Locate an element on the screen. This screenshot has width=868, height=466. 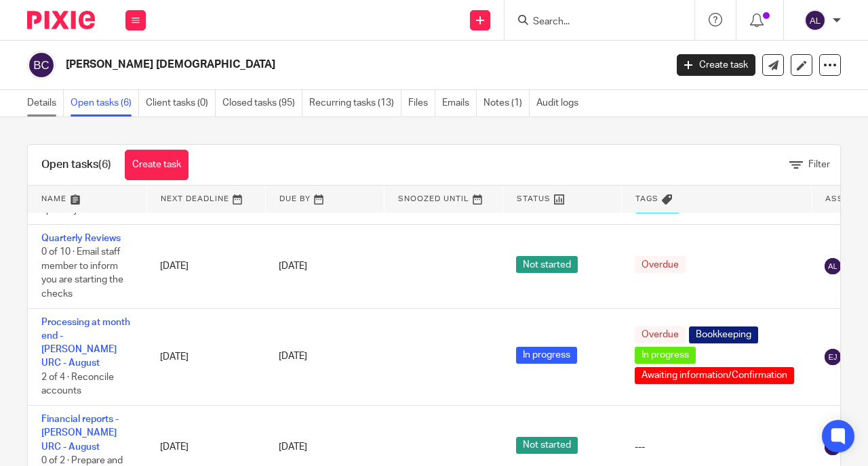
a: Emails is located at coordinates (460, 103).